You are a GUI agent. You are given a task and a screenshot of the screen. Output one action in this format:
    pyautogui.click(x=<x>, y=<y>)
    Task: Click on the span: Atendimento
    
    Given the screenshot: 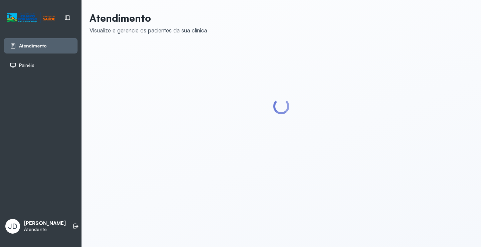 What is the action you would take?
    pyautogui.click(x=33, y=46)
    